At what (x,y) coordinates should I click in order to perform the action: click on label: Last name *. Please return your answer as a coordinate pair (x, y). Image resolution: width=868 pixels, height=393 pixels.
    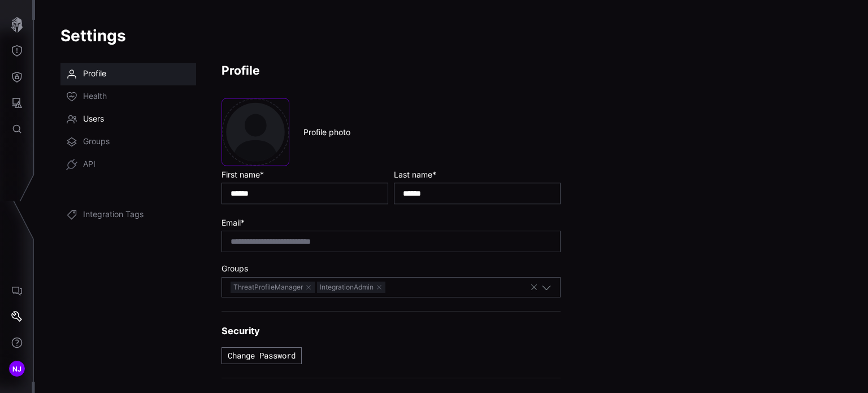
    Looking at the image, I should click on (477, 175).